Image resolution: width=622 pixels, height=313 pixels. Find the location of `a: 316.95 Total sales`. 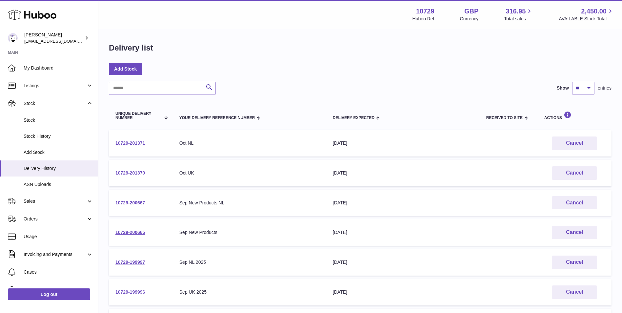

a: 316.95 Total sales is located at coordinates (518, 14).